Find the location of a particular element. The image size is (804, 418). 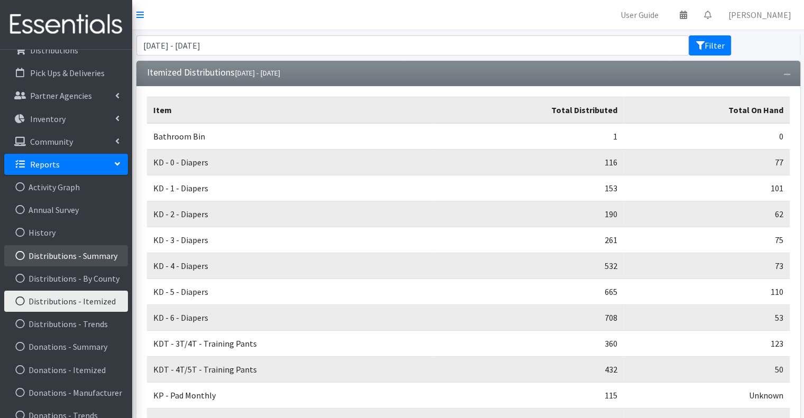

th: Total On Hand is located at coordinates (706, 111).